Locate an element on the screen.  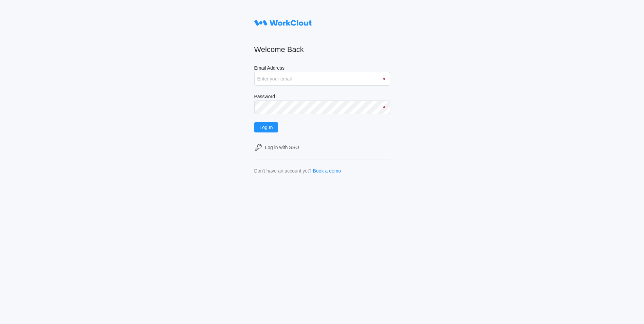
div: Log in with SSO is located at coordinates (282, 147).